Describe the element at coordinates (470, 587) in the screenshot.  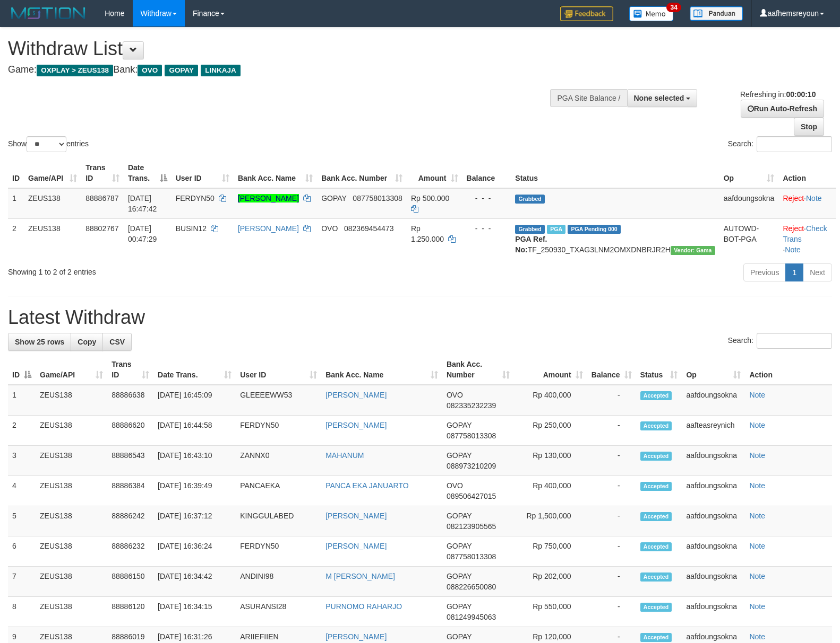
I see `span: Copy 088226650080 to clipboard` at that location.